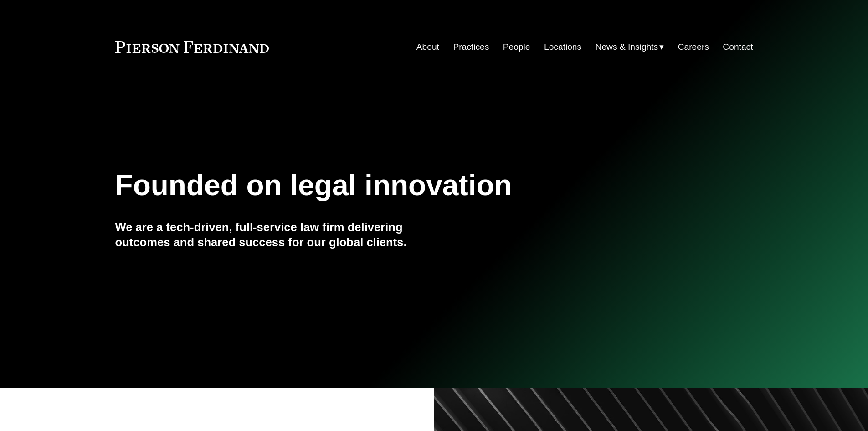 Image resolution: width=868 pixels, height=431 pixels. What do you see at coordinates (630, 47) in the screenshot?
I see `a: folder dropdown` at bounding box center [630, 47].